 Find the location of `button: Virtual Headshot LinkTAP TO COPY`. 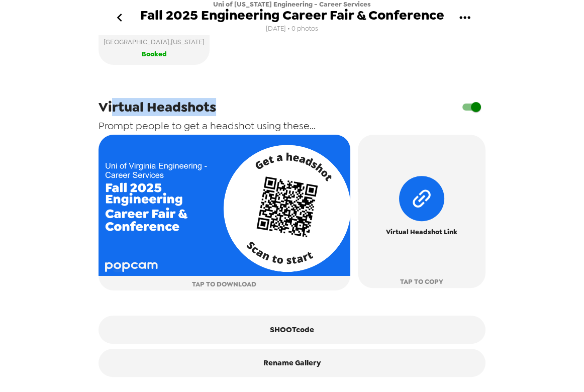

button: Virtual Headshot LinkTAP TO COPY is located at coordinates (422, 211).